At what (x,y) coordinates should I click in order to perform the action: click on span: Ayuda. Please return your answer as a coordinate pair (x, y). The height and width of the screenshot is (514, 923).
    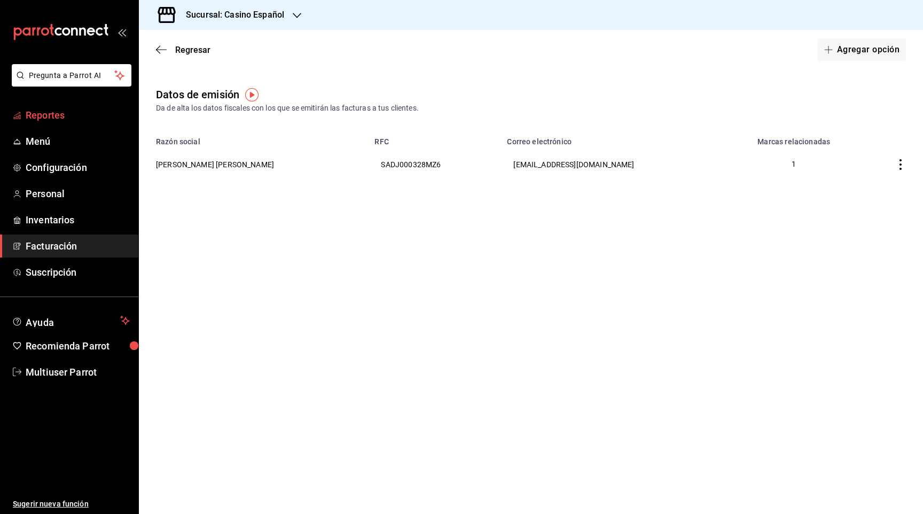
    Looking at the image, I should click on (71, 321).